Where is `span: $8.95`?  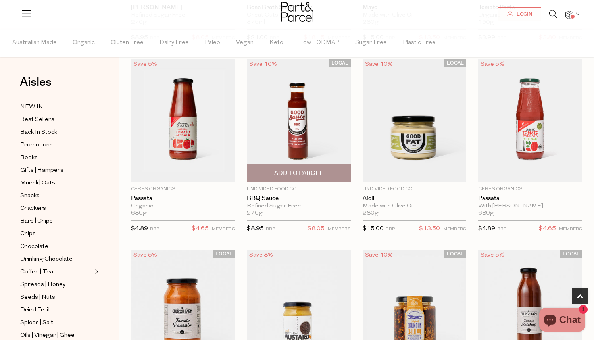
span: $8.95 is located at coordinates (255, 229).